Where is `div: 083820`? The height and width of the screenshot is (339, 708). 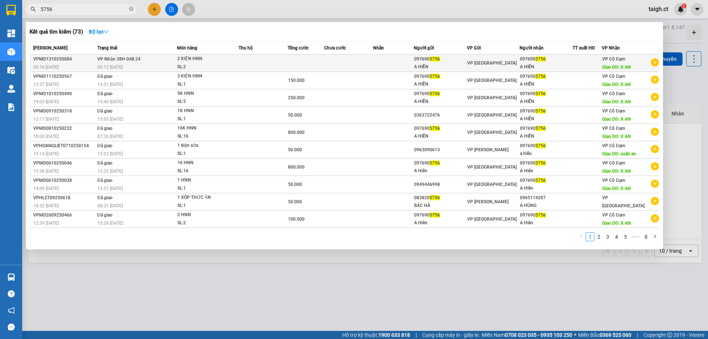
div: 083820 is located at coordinates (440, 198).